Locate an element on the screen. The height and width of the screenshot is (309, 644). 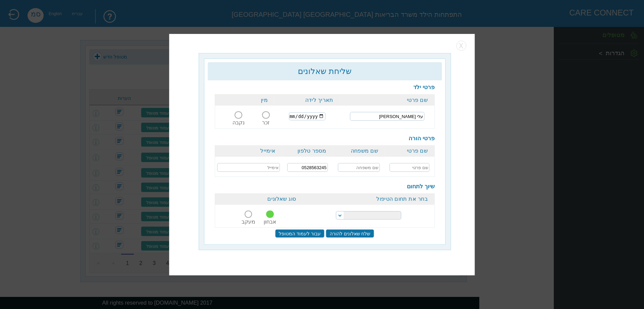
th: אימייל is located at coordinates (248, 151).